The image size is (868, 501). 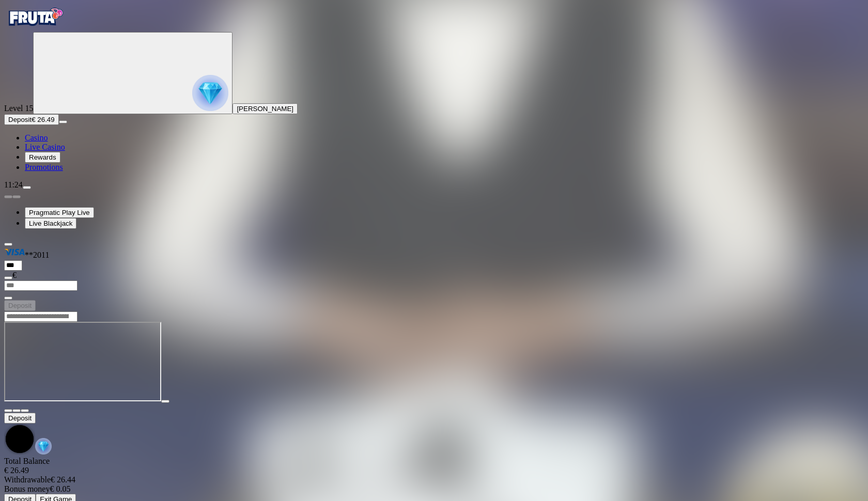 I want to click on button: Live Blackjack, so click(x=51, y=223).